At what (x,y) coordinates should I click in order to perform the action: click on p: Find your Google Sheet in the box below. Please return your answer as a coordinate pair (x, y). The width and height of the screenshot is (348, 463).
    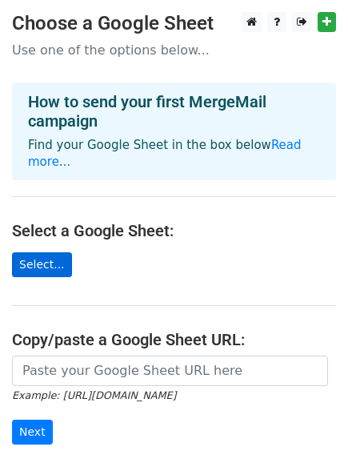
    Looking at the image, I should click on (174, 154).